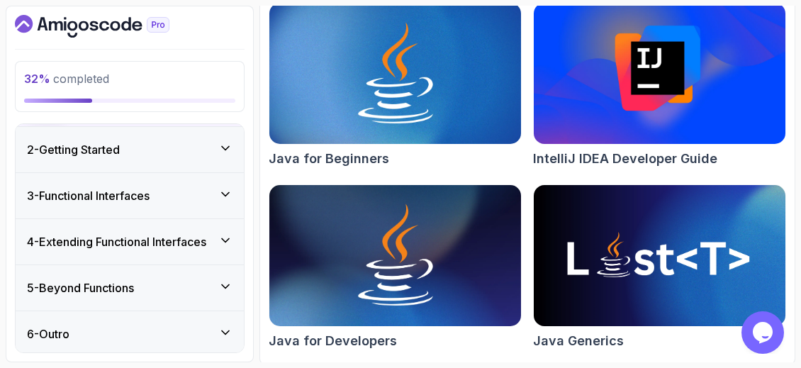 This screenshot has width=801, height=368. What do you see at coordinates (329, 159) in the screenshot?
I see `h2: Java for Beginners` at bounding box center [329, 159].